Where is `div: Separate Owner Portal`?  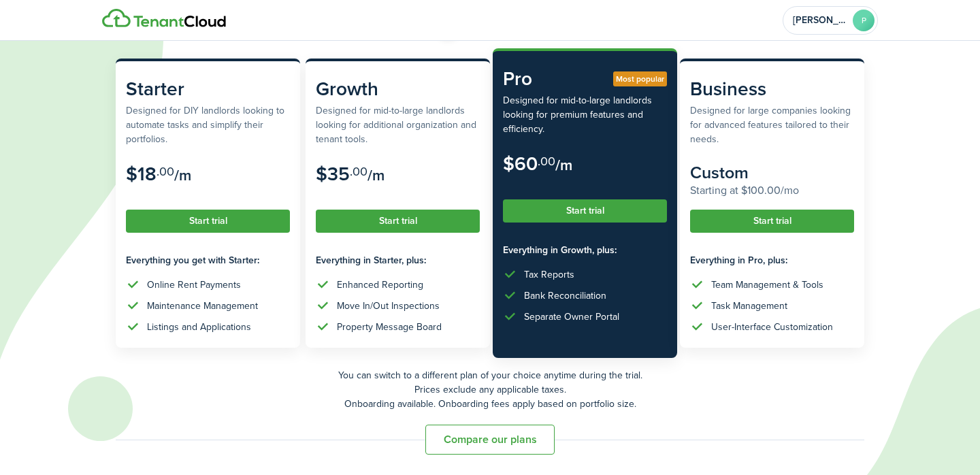
div: Separate Owner Portal is located at coordinates (572, 316).